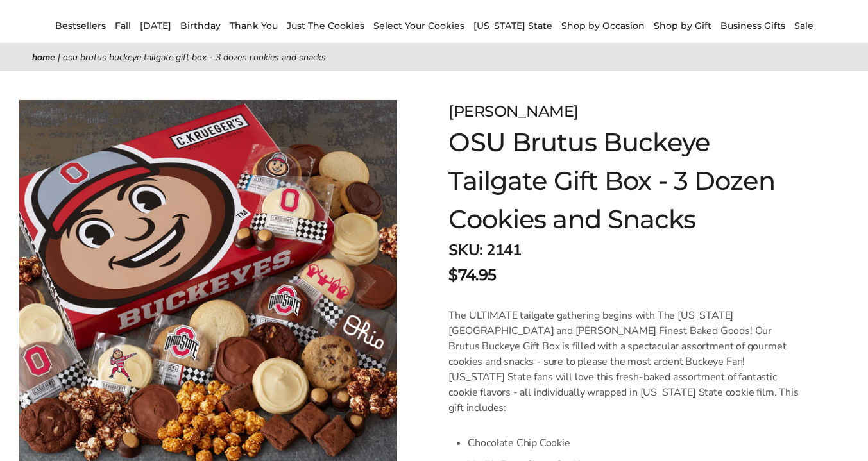  I want to click on span: OSU Brutus Buckeye Tailgate Gift Box - 3 Dozen Cookies and Snacks, so click(194, 57).